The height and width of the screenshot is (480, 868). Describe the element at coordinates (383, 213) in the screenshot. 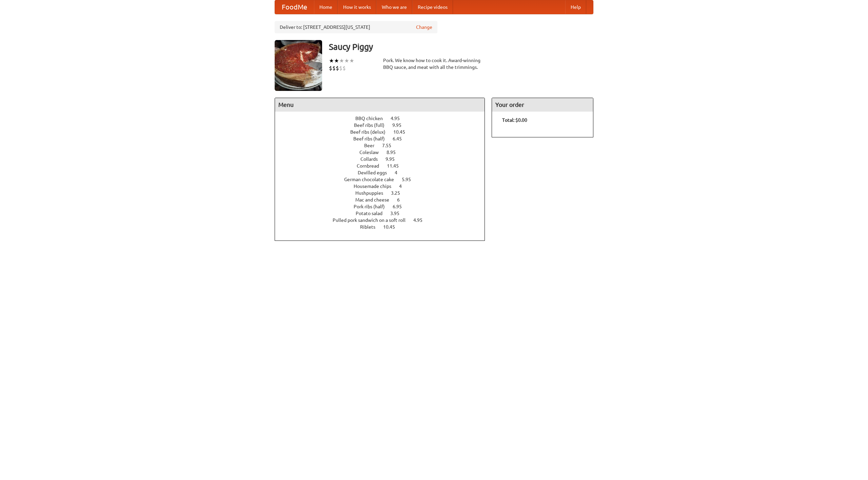

I see `a: Potato salad 3.95` at that location.